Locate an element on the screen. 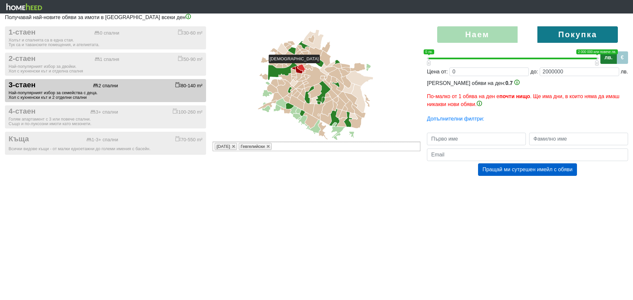  button: 3-стаен 2 спални 80-140 m² Най-популярният избор за семейства с деца.Хол с кухненски кът и 2 отде... is located at coordinates (105, 91).